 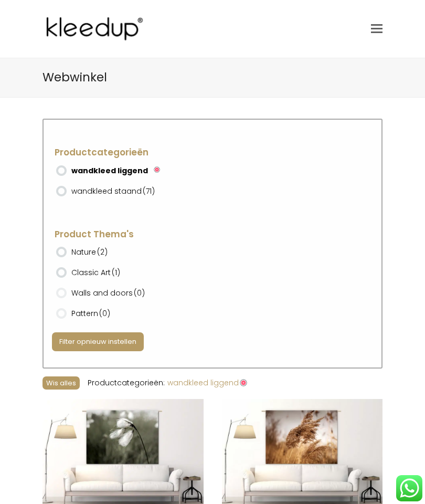 What do you see at coordinates (149, 191) in the screenshot?
I see `span: (71)` at bounding box center [149, 191].